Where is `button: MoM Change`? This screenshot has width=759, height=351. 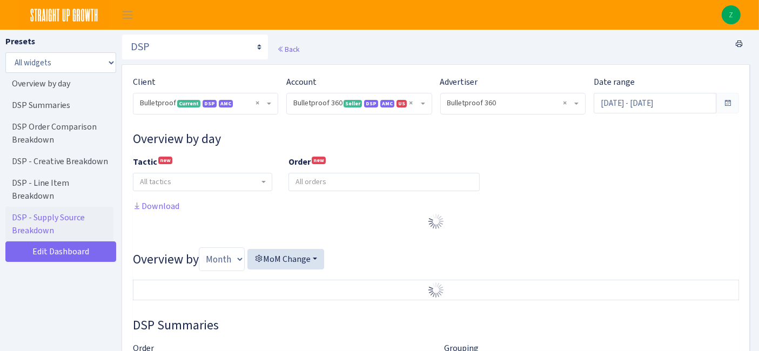 button: MoM Change is located at coordinates (286, 259).